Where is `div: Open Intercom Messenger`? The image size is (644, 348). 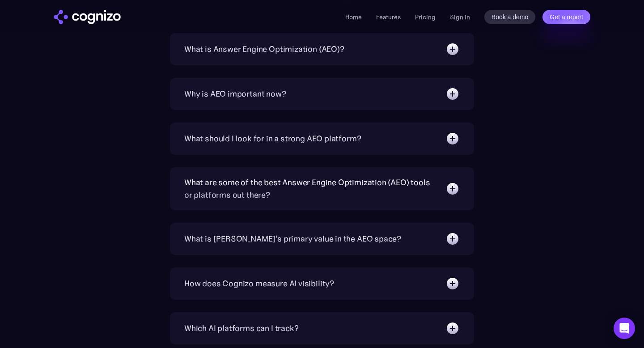
div: Open Intercom Messenger is located at coordinates (624, 328).